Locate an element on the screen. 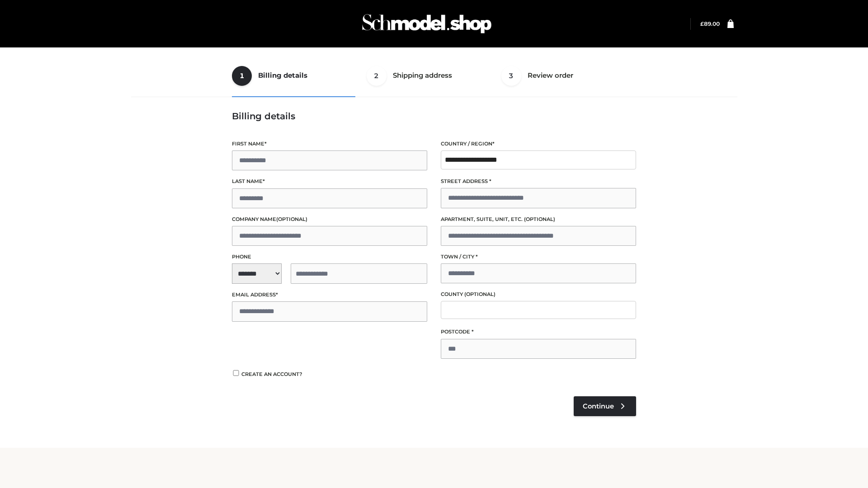 This screenshot has width=868, height=488. a: £89.00 is located at coordinates (710, 24).